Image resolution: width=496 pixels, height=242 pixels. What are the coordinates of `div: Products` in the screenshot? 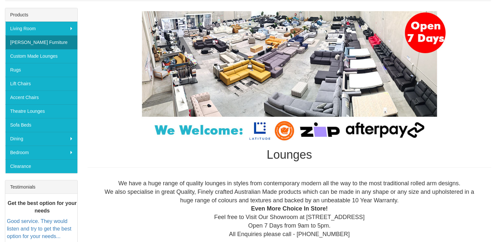 It's located at (41, 15).